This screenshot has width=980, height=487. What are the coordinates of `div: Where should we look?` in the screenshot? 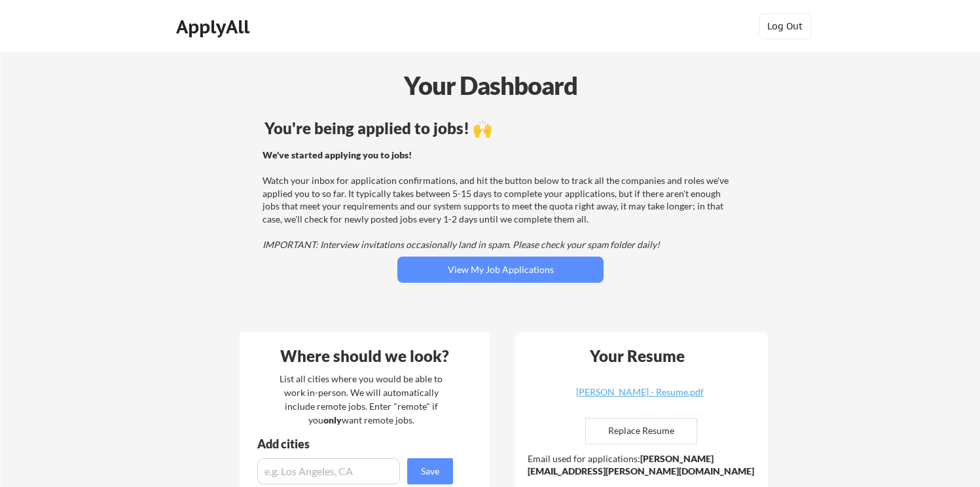 It's located at (365, 356).